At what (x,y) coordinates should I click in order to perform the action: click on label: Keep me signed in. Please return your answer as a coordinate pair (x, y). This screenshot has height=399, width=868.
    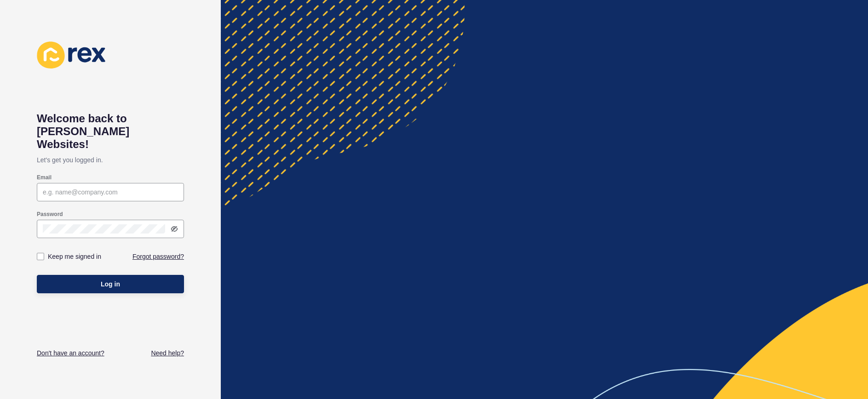
    Looking at the image, I should click on (74, 257).